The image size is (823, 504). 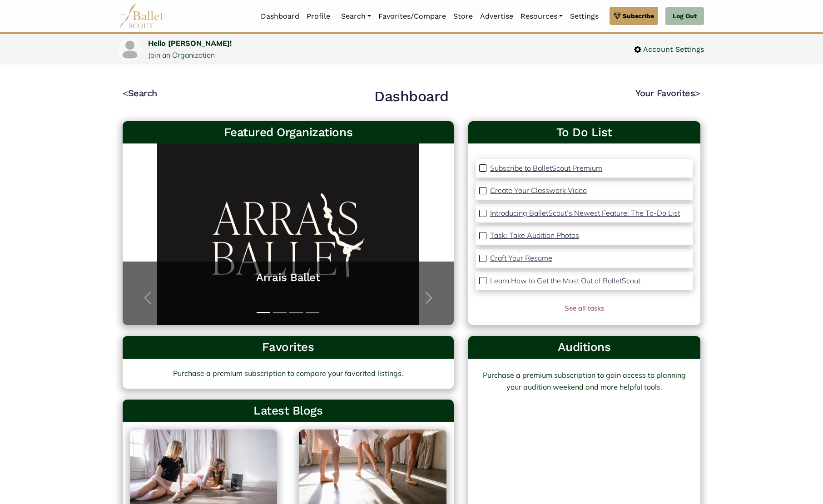 I want to click on h3: To Do List, so click(x=584, y=133).